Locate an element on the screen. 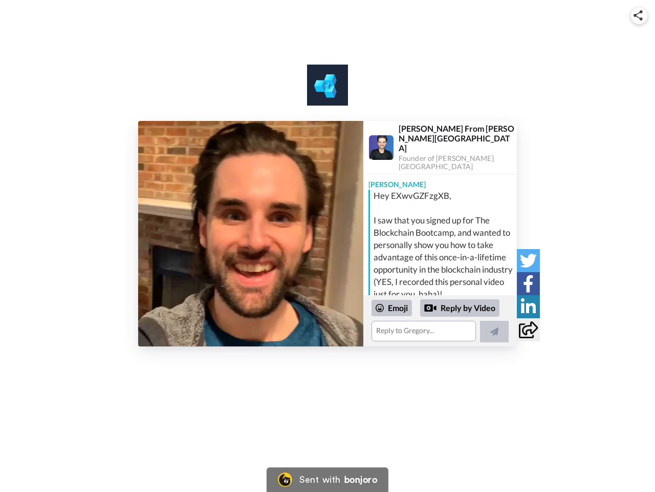 The width and height of the screenshot is (655, 492). img: Profile Image is located at coordinates (382, 147).